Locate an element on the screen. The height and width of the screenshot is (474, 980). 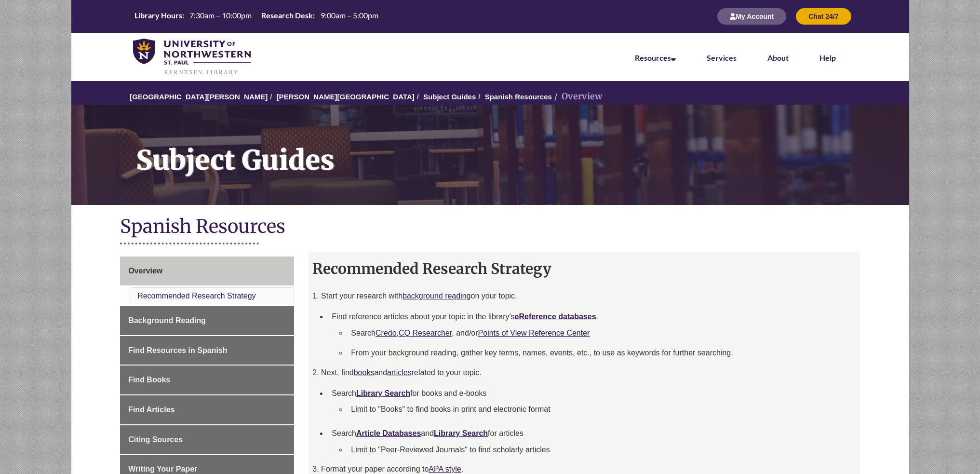
a: Find Resources in Spanish is located at coordinates (207, 351).